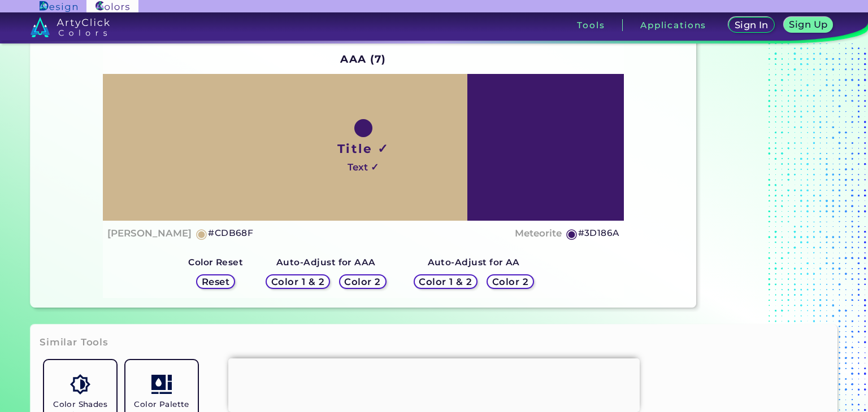 This screenshot has height=412, width=868. I want to click on a: Sign Up, so click(809, 25).